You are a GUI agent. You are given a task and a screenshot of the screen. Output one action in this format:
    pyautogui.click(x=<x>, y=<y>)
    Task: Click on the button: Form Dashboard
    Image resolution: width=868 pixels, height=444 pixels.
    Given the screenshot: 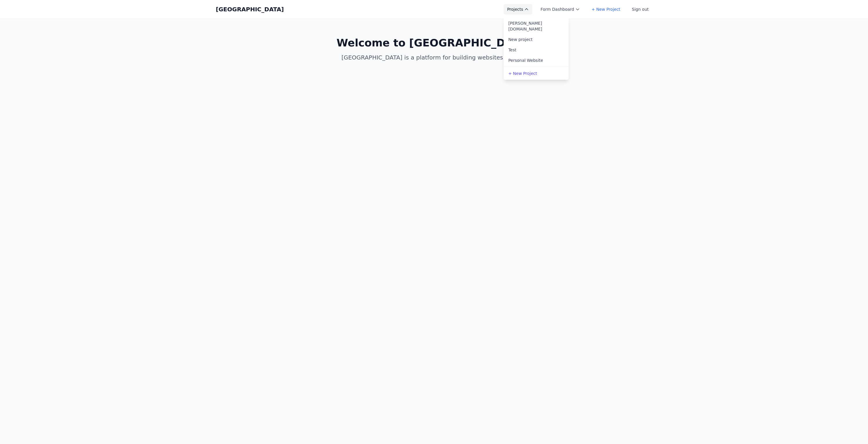 What is the action you would take?
    pyautogui.click(x=560, y=9)
    